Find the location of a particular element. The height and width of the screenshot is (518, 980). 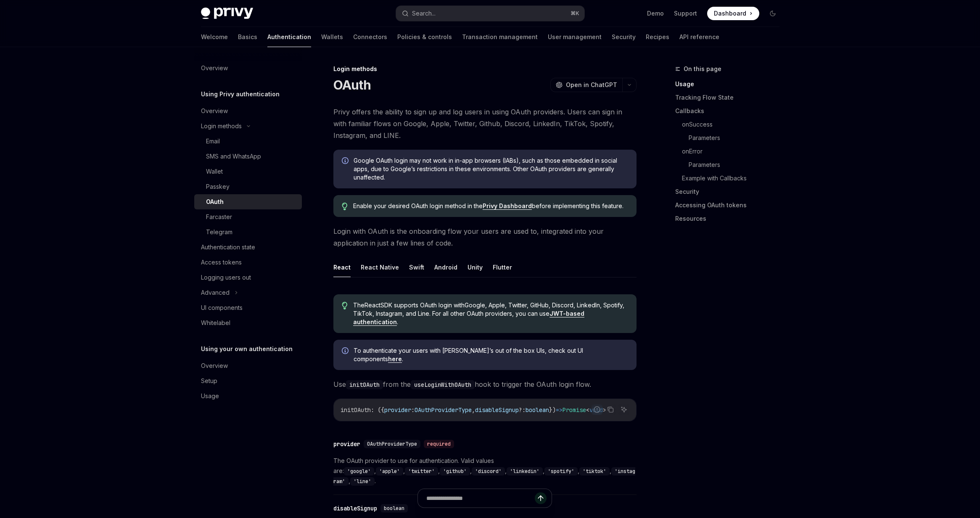

span: Google OAuth login may not work in in-app browsers (IABs), such as those embedded in social apps,... is located at coordinates (491, 169).